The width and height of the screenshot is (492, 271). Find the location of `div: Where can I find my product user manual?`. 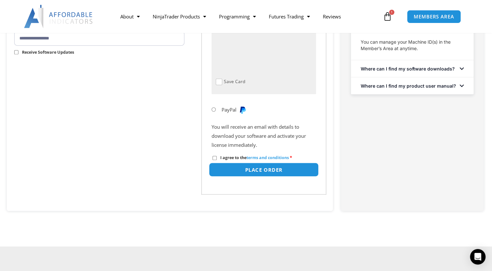

div: Where can I find my product user manual? is located at coordinates (412, 86).